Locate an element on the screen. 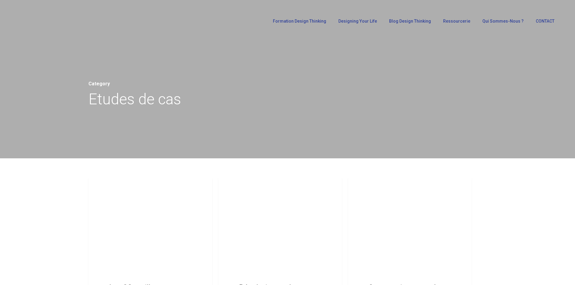  span: CONTACT is located at coordinates (545, 21).